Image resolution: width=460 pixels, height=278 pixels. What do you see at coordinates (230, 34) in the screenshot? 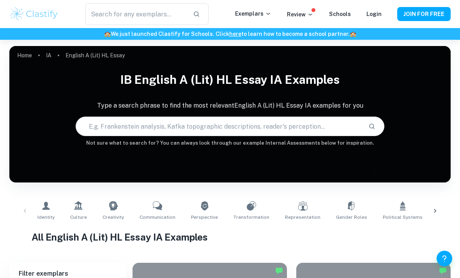
I see `h6: We just launched Clastify for Schools. Click to learn how to become a school partner.` at bounding box center [230, 34].